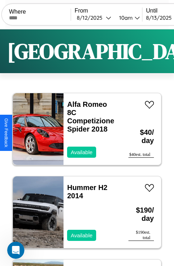 This screenshot has width=174, height=266. Describe the element at coordinates (40, 12) in the screenshot. I see `label: Where` at that location.